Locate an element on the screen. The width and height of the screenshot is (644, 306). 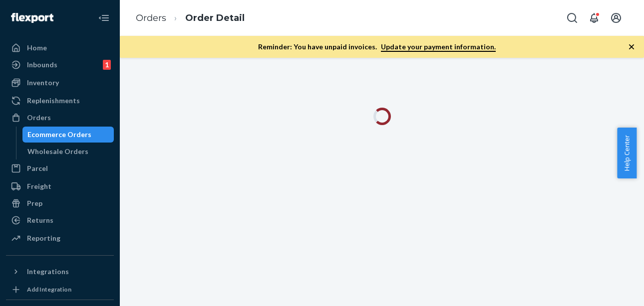
div: Replenishments is located at coordinates (53, 101).